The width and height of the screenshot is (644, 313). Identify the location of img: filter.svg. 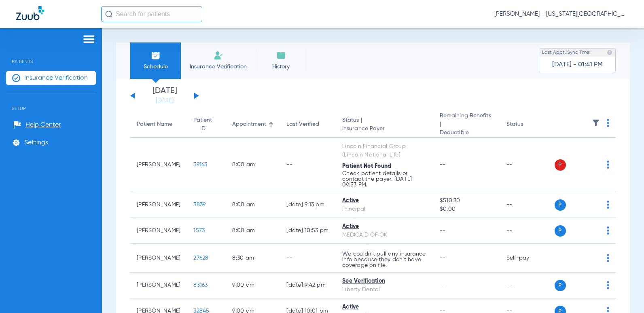
(596, 123).